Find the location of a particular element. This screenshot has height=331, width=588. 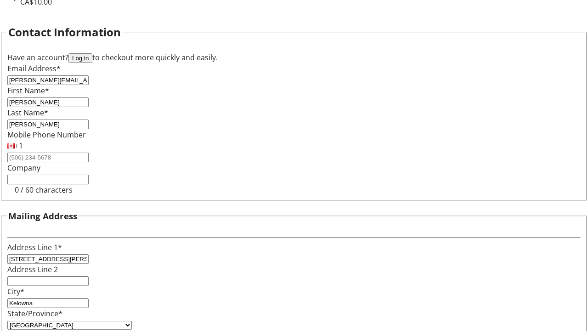

label: Mobile Phone Number is located at coordinates (46, 135).